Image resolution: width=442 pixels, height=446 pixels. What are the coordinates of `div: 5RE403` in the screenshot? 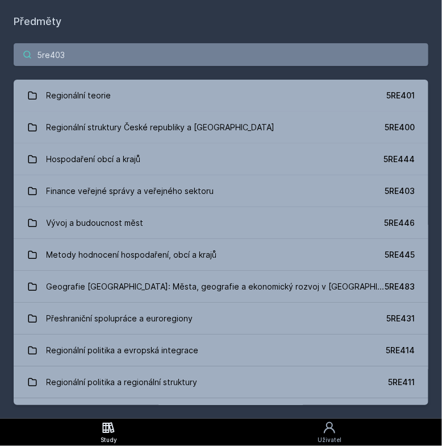 It's located at (400, 191).